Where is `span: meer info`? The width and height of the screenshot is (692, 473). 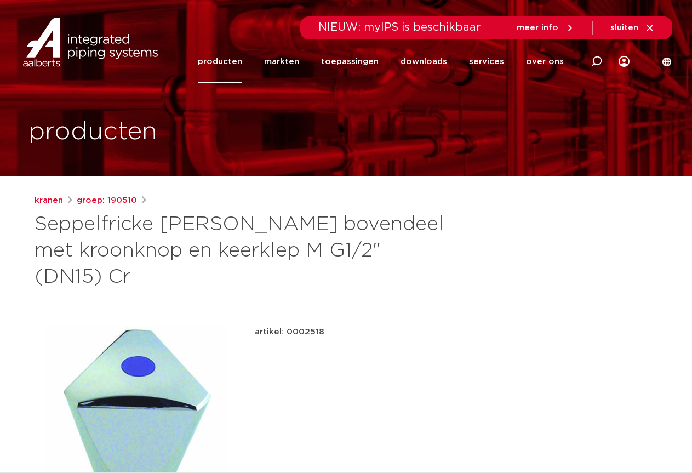
span: meer info is located at coordinates (537, 27).